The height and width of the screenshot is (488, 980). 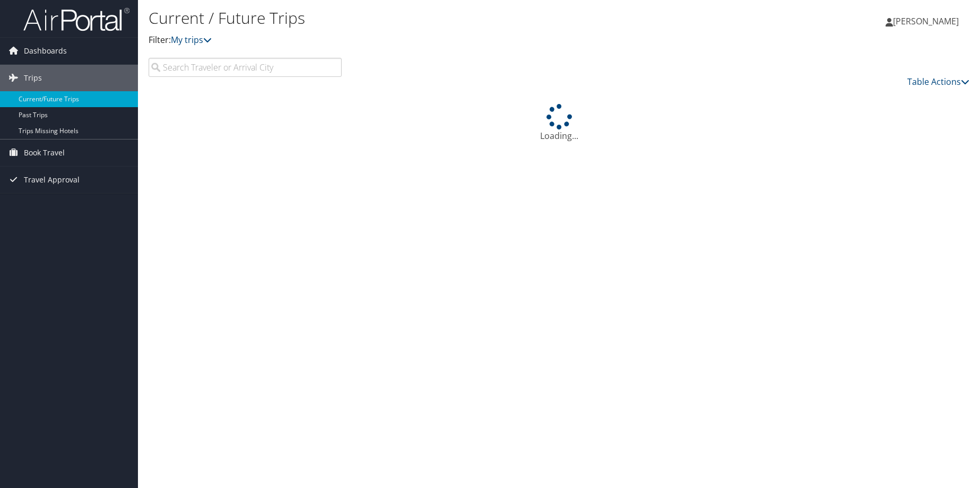 What do you see at coordinates (421, 18) in the screenshot?
I see `h1: Current / Future Trips` at bounding box center [421, 18].